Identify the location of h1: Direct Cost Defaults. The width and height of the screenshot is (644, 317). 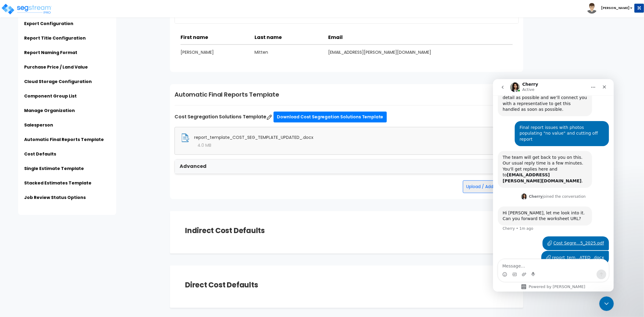
(221, 285).